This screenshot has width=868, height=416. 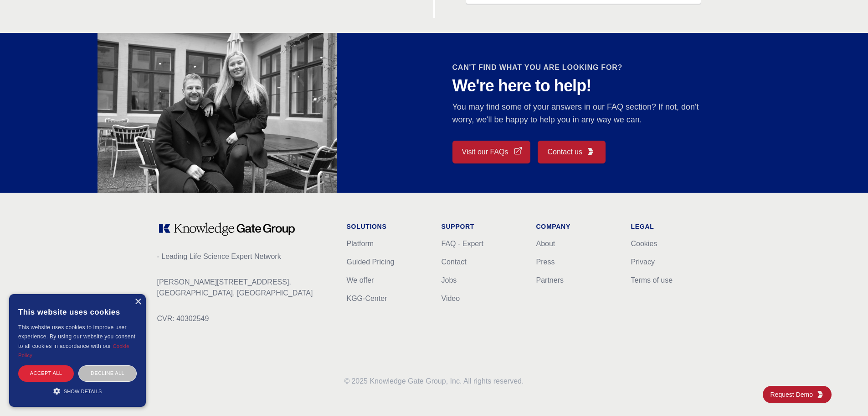 I want to click on a: Visit our FAQs, so click(x=492, y=152).